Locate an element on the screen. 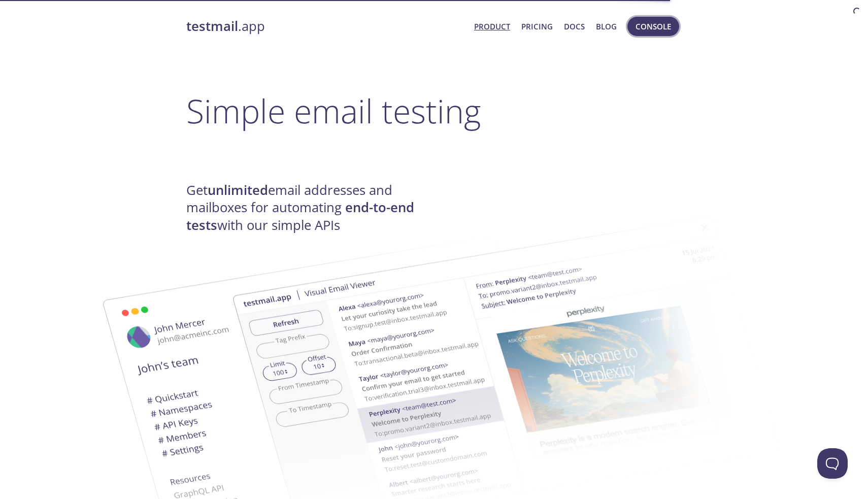  a: Blog is located at coordinates (606, 26).